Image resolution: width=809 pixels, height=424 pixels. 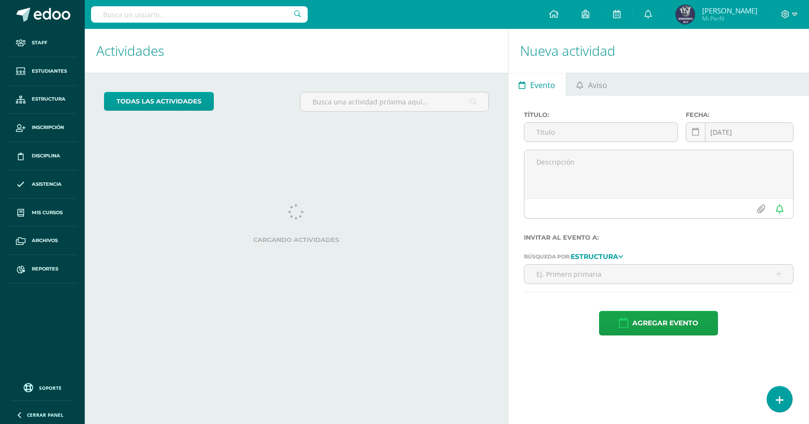 What do you see at coordinates (45, 269) in the screenshot?
I see `span: Reportes` at bounding box center [45, 269].